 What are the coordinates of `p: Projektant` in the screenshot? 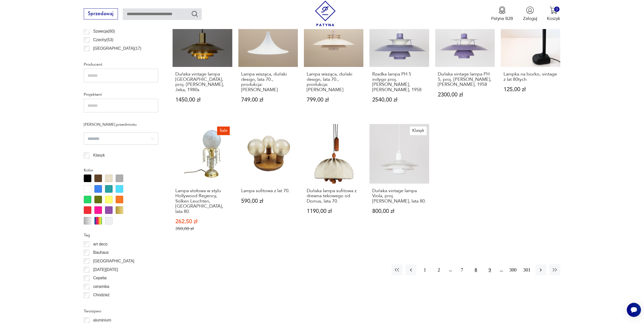 It's located at (121, 95).